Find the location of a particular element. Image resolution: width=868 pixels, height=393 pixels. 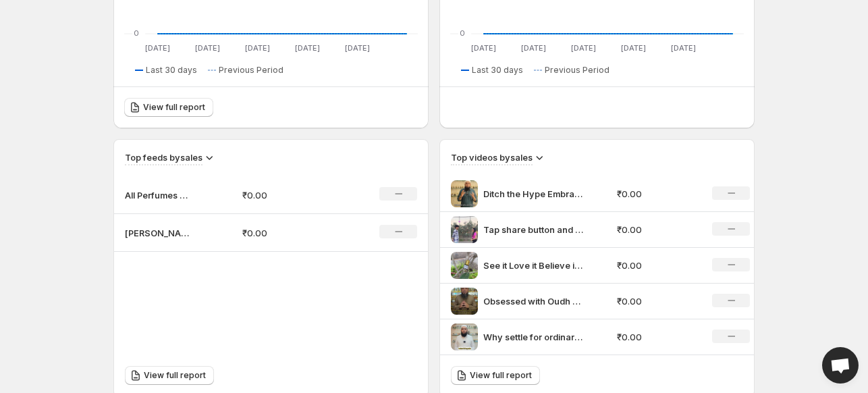

img: Ditch the Hype Embrace the Unique Here are 3 reasons why niche perfumes are better than designer ... is located at coordinates (465, 194).